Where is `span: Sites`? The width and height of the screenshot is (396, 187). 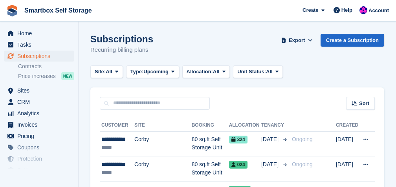 span: Sites is located at coordinates (41, 91).